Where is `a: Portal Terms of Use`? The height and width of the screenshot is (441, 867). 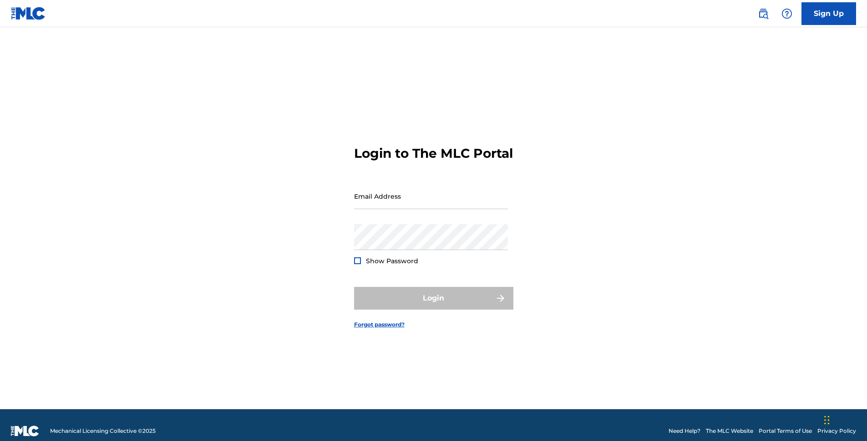 a: Portal Terms of Use is located at coordinates (785, 431).